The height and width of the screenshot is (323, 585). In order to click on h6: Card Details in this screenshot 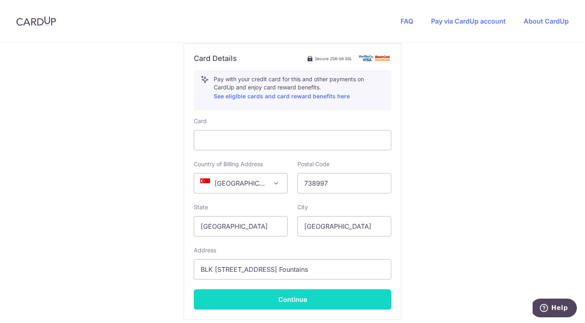, I will do `click(215, 59)`.